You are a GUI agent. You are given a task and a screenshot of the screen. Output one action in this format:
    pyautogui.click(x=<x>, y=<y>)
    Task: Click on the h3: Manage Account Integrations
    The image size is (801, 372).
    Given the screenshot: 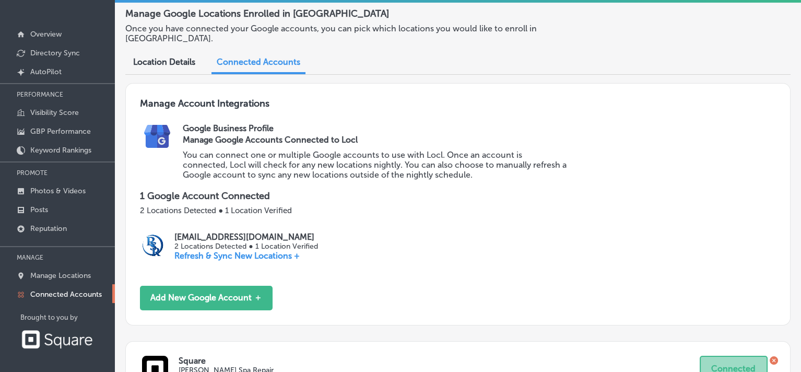 What is the action you would take?
    pyautogui.click(x=458, y=110)
    